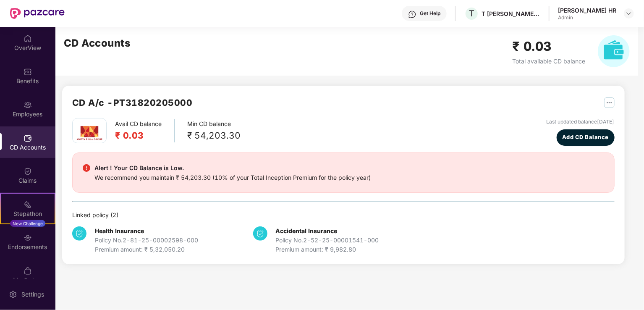 This screenshot has width=644, height=310. What do you see at coordinates (119, 231) in the screenshot?
I see `b: Health Insurance` at bounding box center [119, 231].